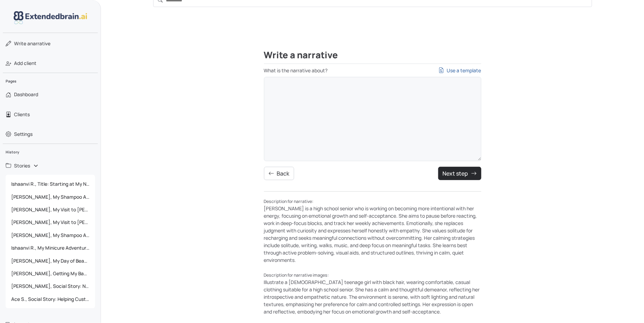 This screenshot has height=323, width=644. Describe the element at coordinates (22, 44) in the screenshot. I see `span: Write a` at that location.